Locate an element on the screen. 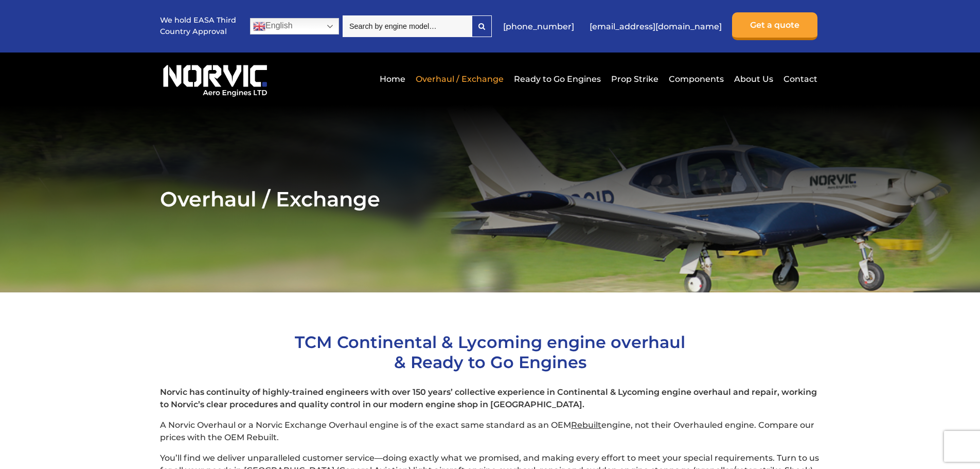 The image size is (980, 469). input: Search by engine model… is located at coordinates (407, 26).